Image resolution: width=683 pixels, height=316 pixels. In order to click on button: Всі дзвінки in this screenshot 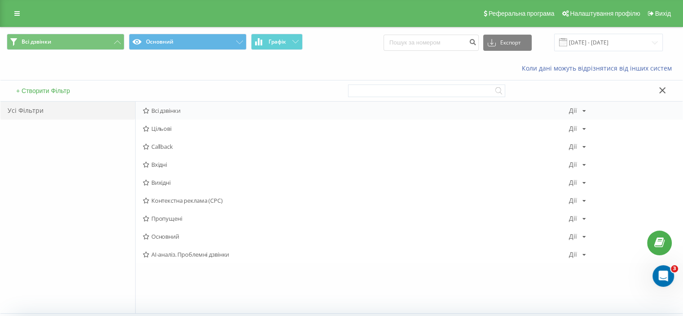, I will do `click(66, 42)`.